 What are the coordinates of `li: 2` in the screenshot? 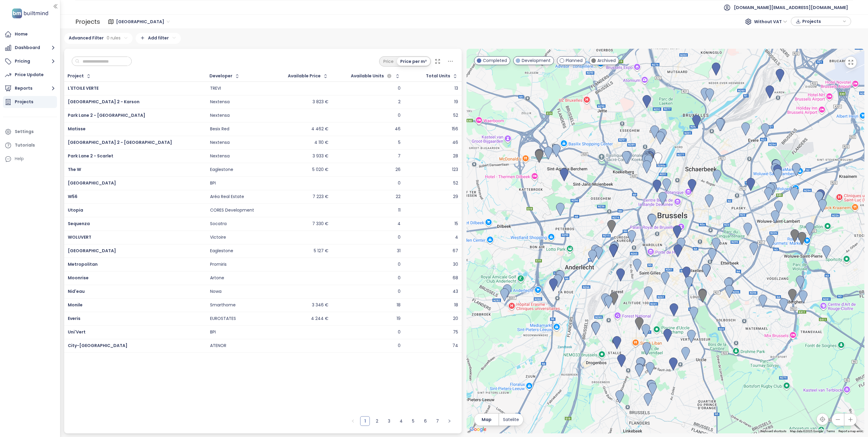 It's located at (377, 422).